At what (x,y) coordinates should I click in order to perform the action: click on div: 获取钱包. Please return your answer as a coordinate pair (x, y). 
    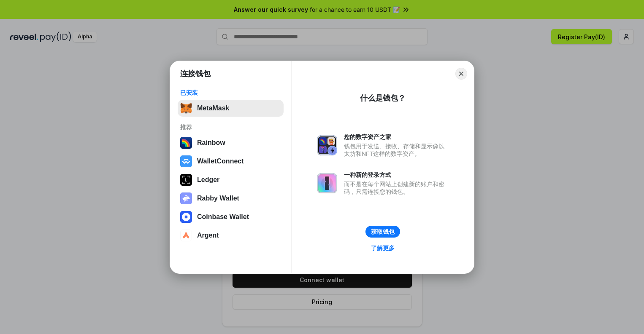
    Looking at the image, I should click on (383, 232).